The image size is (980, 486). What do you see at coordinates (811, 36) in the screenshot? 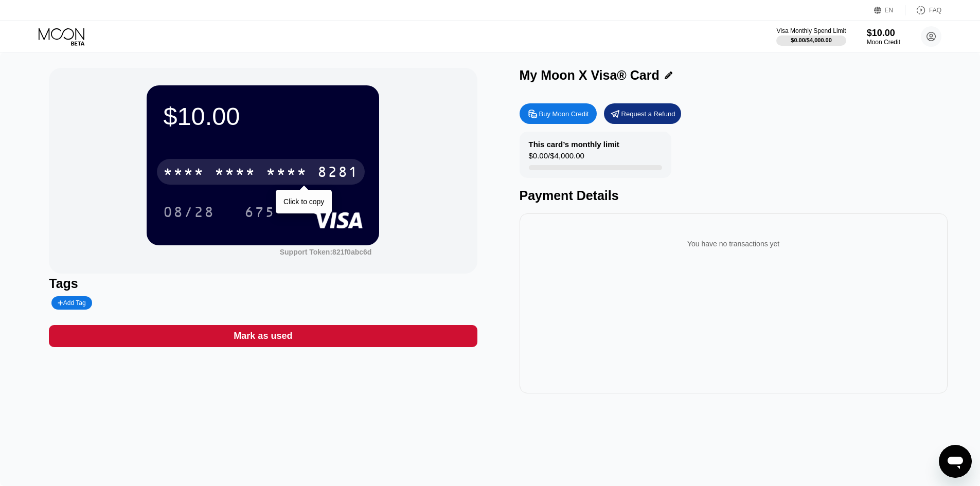
I see `div: Visa Monthly Spend Limit$0.00/$4,000.00` at bounding box center [811, 36].